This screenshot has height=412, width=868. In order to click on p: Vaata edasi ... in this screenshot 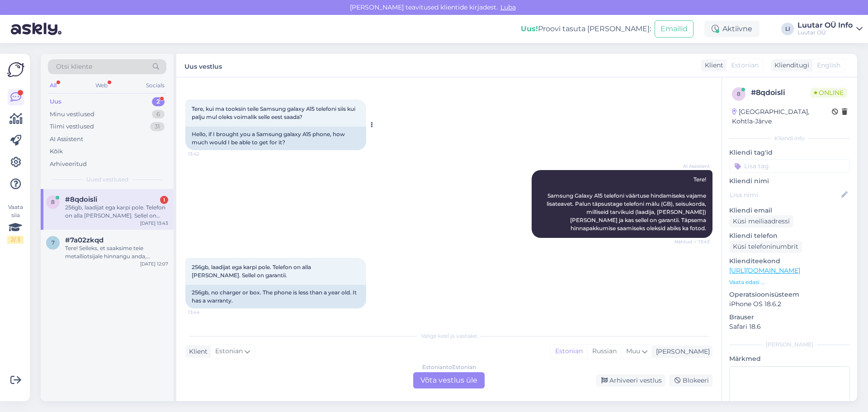, I will do `click(790, 282)`.